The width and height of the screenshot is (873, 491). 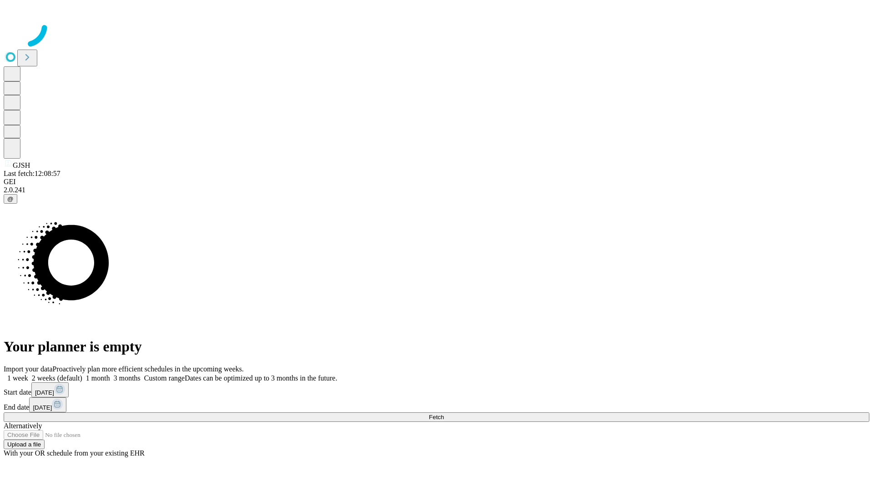 I want to click on span: GJSH, so click(x=21, y=165).